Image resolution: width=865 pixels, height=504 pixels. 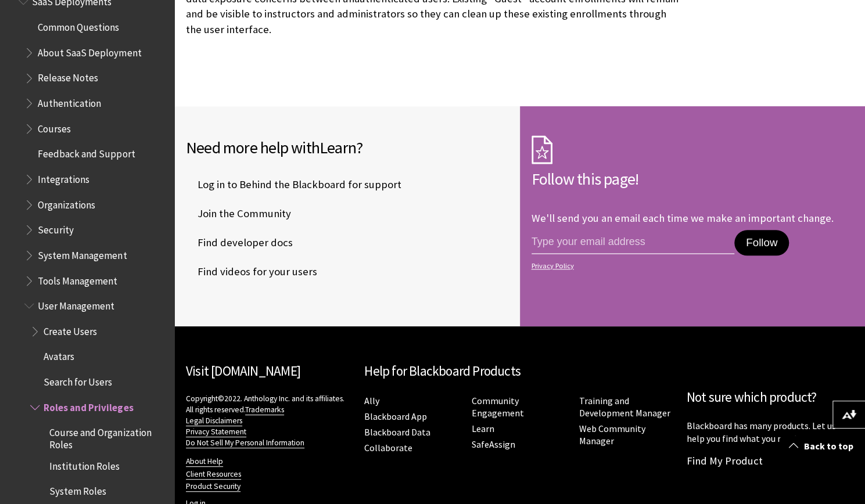 What do you see at coordinates (691, 266) in the screenshot?
I see `a: Privacy Policy` at bounding box center [691, 266].